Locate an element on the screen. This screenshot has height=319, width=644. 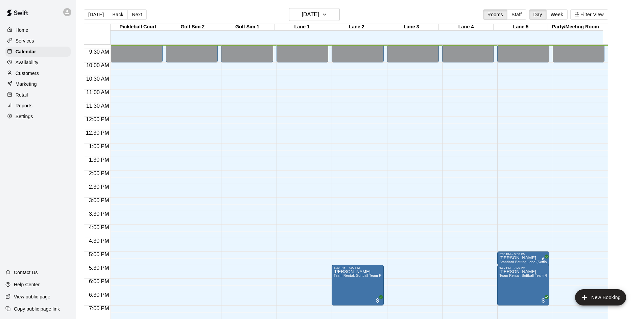
p: Settings is located at coordinates (24, 117).